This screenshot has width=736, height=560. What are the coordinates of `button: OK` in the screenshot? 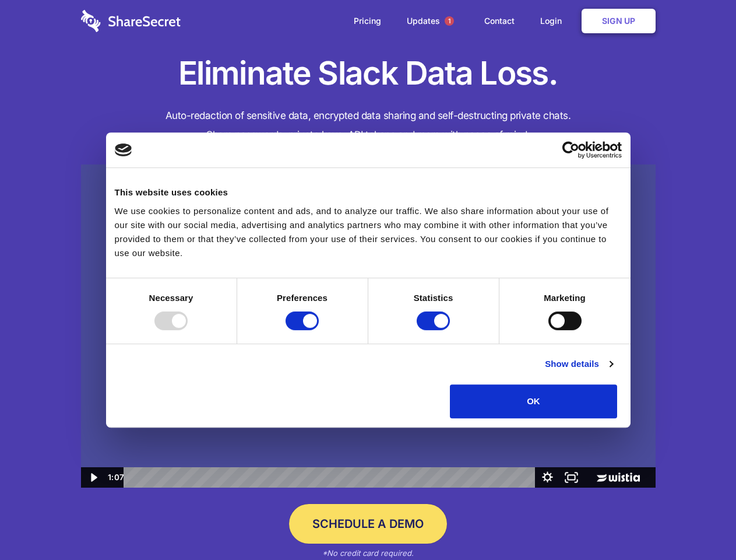 It's located at (533, 401).